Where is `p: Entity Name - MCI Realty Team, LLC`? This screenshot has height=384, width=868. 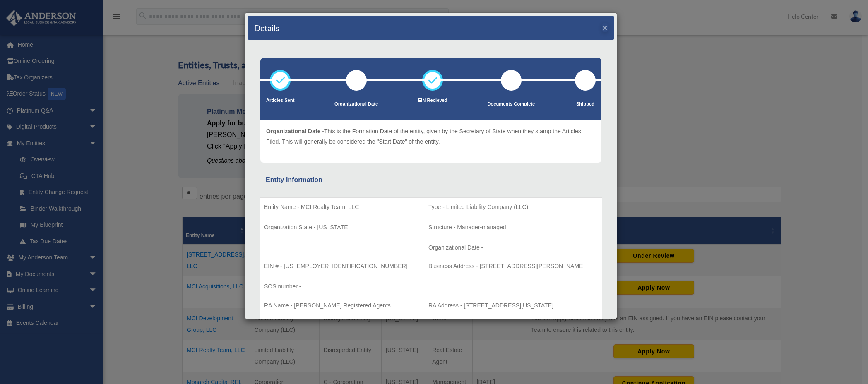
p: Entity Name - MCI Realty Team, LLC is located at coordinates (342, 207).